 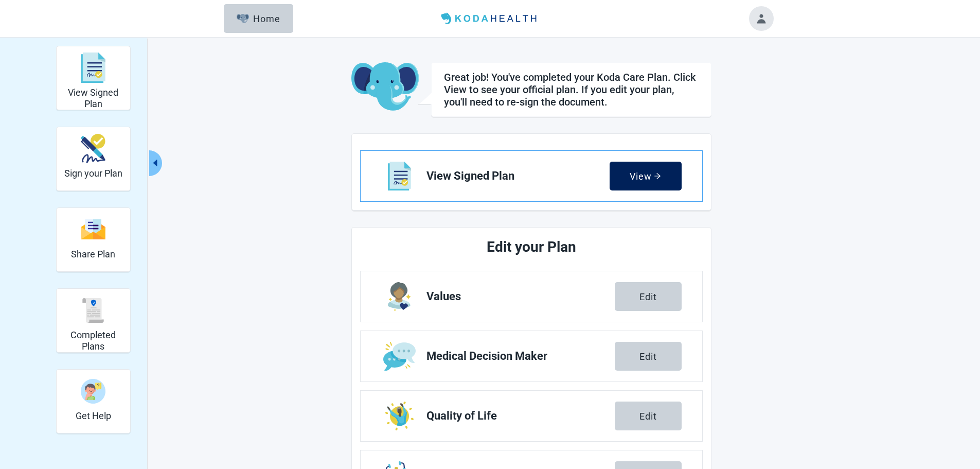 I want to click on div: View Signed Plan, so click(x=93, y=78).